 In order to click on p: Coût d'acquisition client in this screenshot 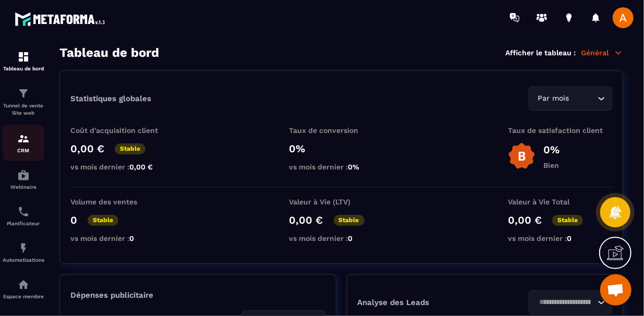, I will do `click(123, 131)`.